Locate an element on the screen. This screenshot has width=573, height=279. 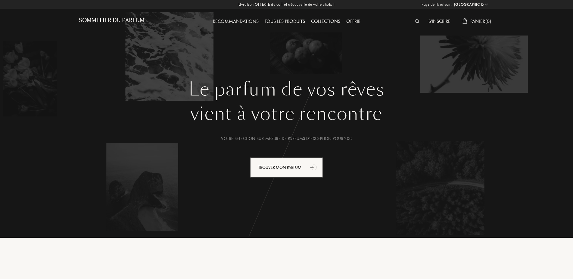
a: Tous les produits is located at coordinates (285, 21).